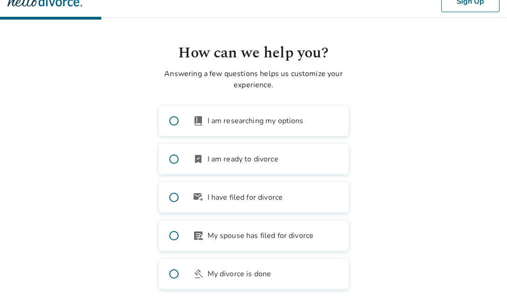 The image size is (507, 301). Describe the element at coordinates (198, 236) in the screenshot. I see `span: article_person` at that location.